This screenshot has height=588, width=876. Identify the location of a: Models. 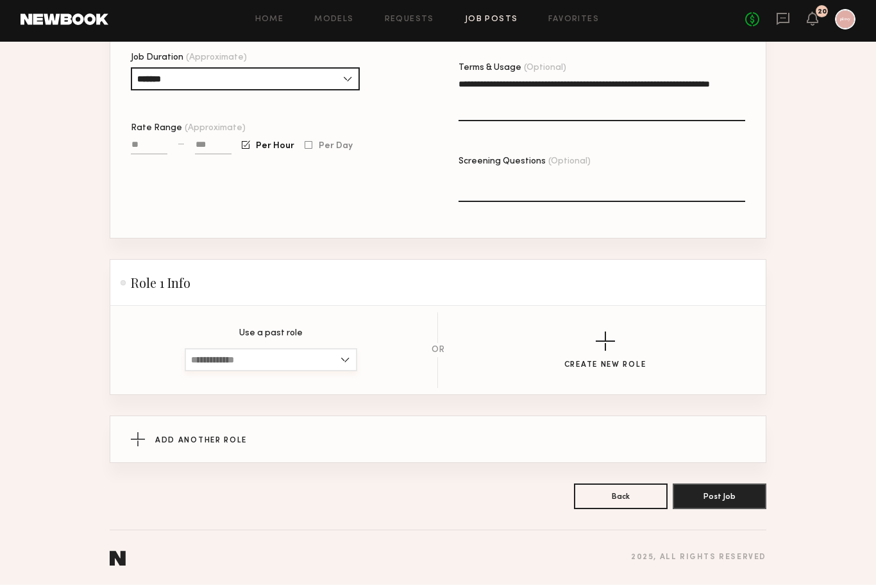
(333, 22).